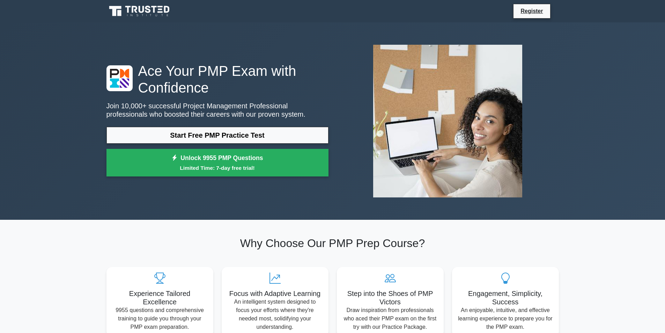  Describe the element at coordinates (391, 298) in the screenshot. I see `h5: Step into the Shoes of PMP Victors` at that location.